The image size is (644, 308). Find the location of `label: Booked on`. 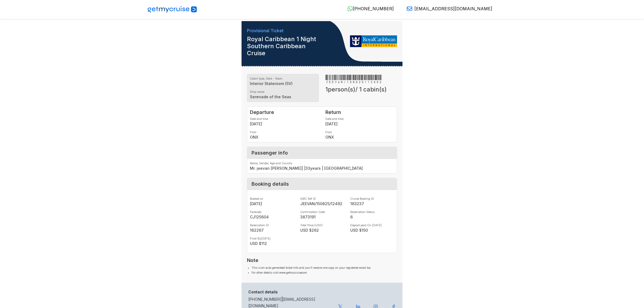

label: Booked on is located at coordinates (272, 198).